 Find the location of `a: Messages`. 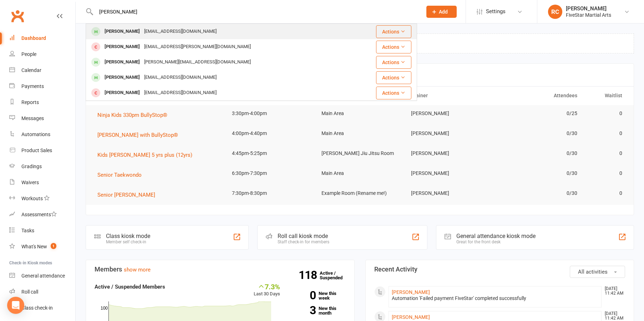

a: Messages is located at coordinates (42, 118).